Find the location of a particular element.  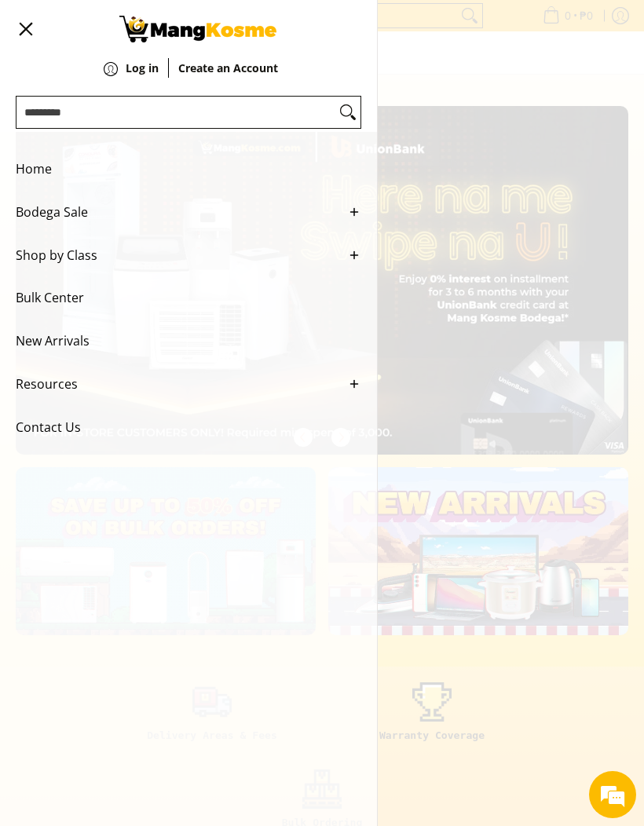

span: New Arrivals is located at coordinates (176, 341).